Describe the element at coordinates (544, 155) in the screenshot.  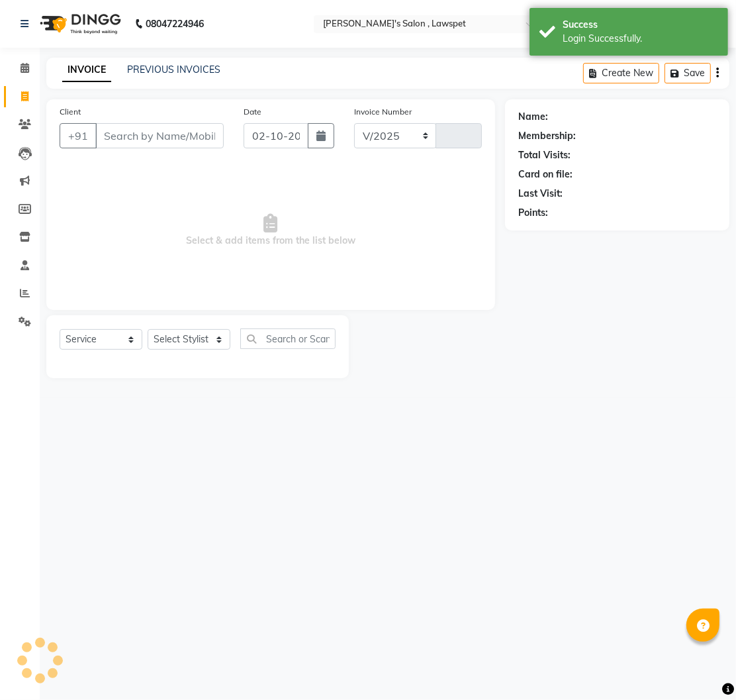
I see `div: Total Visits:` at that location.